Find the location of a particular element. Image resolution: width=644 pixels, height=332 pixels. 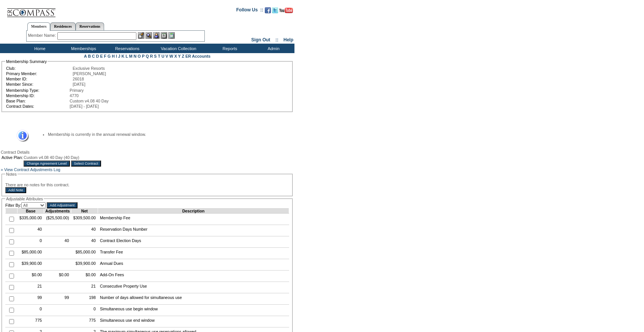

td: Member ID: is located at coordinates (38, 79).